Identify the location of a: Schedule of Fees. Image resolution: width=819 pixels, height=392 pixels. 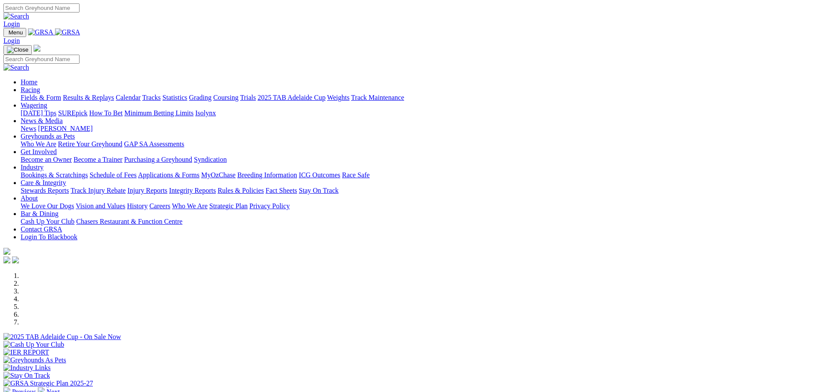
(113, 175).